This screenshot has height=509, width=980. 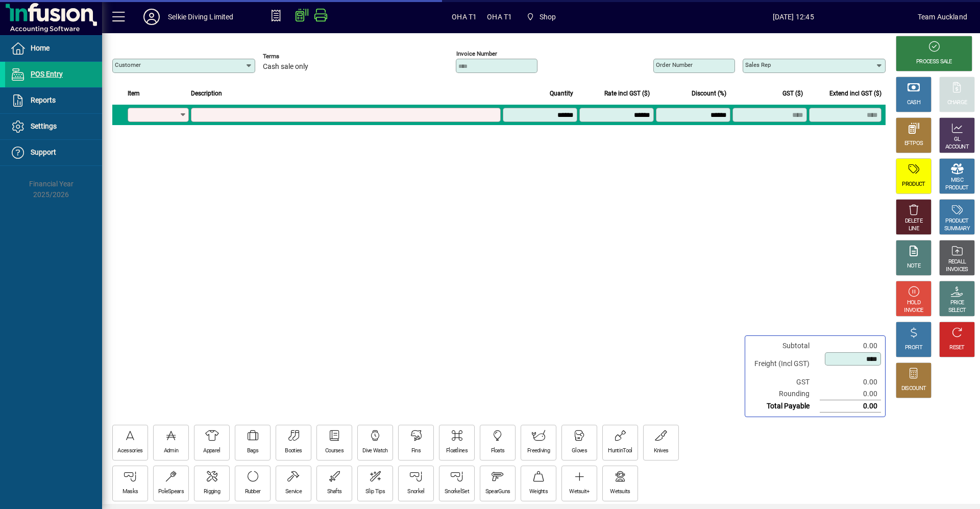 I want to click on div: SELECT, so click(x=957, y=311).